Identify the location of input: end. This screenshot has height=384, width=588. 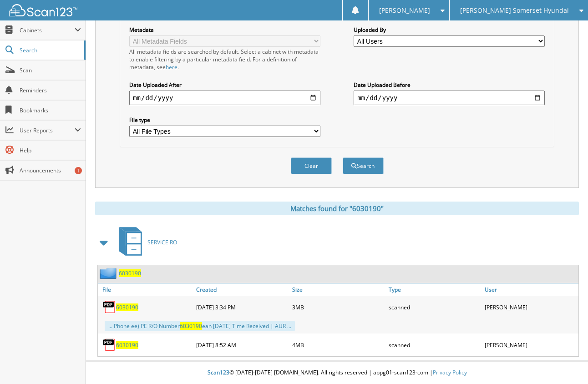
(450, 98).